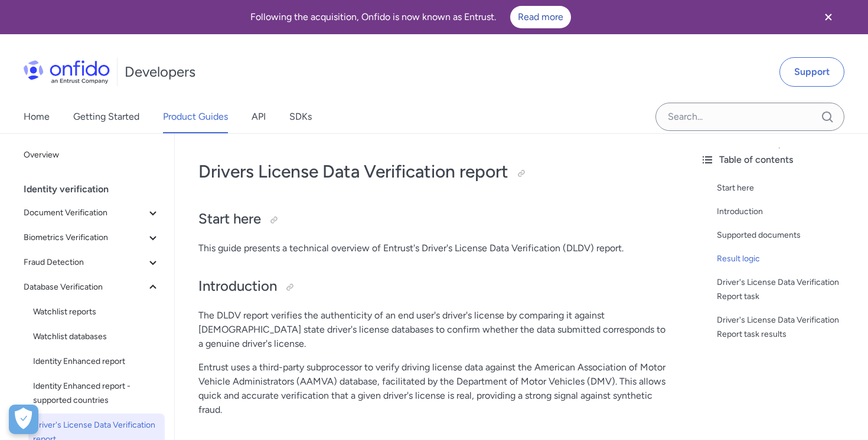 The image size is (868, 440). Describe the element at coordinates (67, 72) in the screenshot. I see `img: Onfido Logo` at that location.